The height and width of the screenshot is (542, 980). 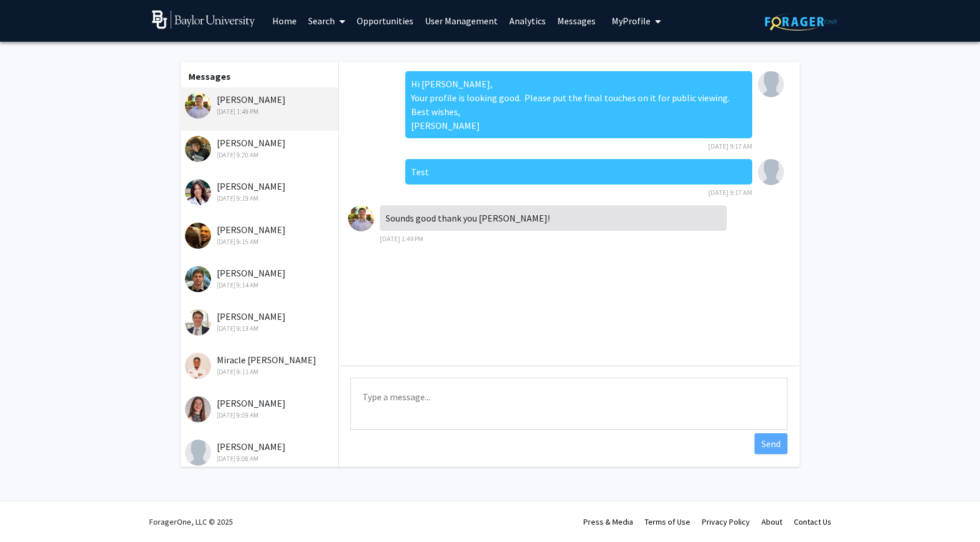 What do you see at coordinates (608, 522) in the screenshot?
I see `a: Press & Media` at bounding box center [608, 522].